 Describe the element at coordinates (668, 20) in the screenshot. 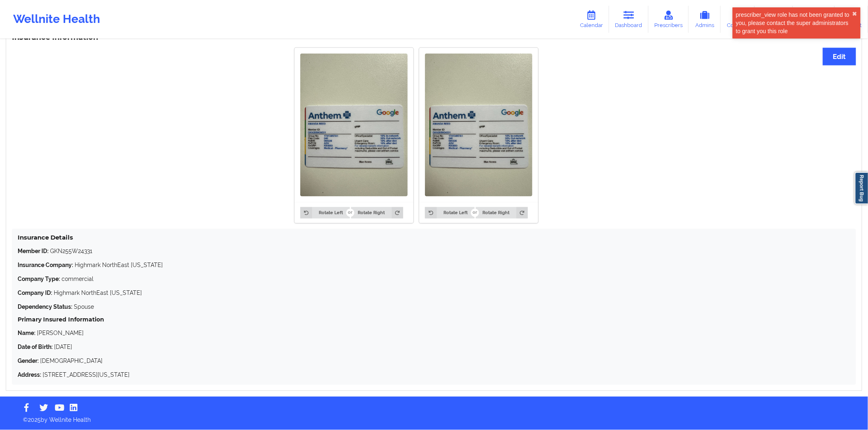

I see `a: Prescribers` at that location.